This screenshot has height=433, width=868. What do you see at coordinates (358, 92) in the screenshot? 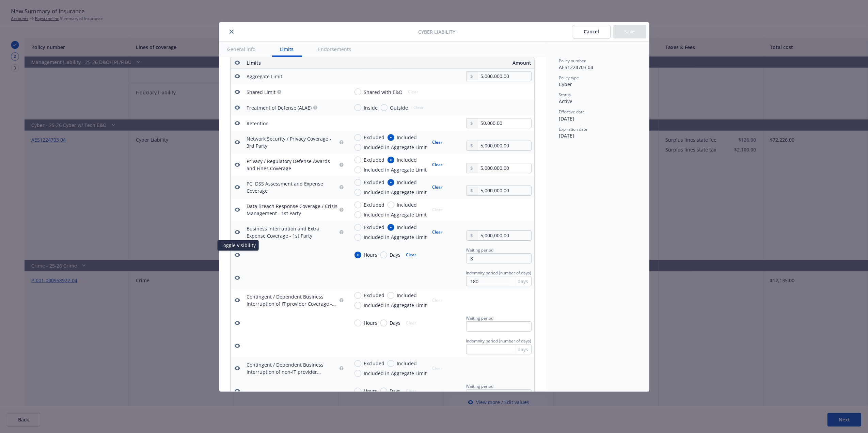
I see `input: Shared with E&O` at bounding box center [358, 92].